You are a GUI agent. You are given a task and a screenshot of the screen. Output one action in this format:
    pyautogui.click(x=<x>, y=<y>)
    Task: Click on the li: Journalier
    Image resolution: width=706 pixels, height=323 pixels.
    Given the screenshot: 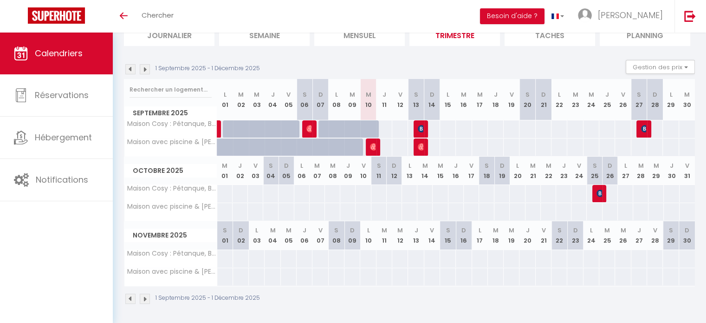 What is the action you would take?
    pyautogui.click(x=169, y=34)
    